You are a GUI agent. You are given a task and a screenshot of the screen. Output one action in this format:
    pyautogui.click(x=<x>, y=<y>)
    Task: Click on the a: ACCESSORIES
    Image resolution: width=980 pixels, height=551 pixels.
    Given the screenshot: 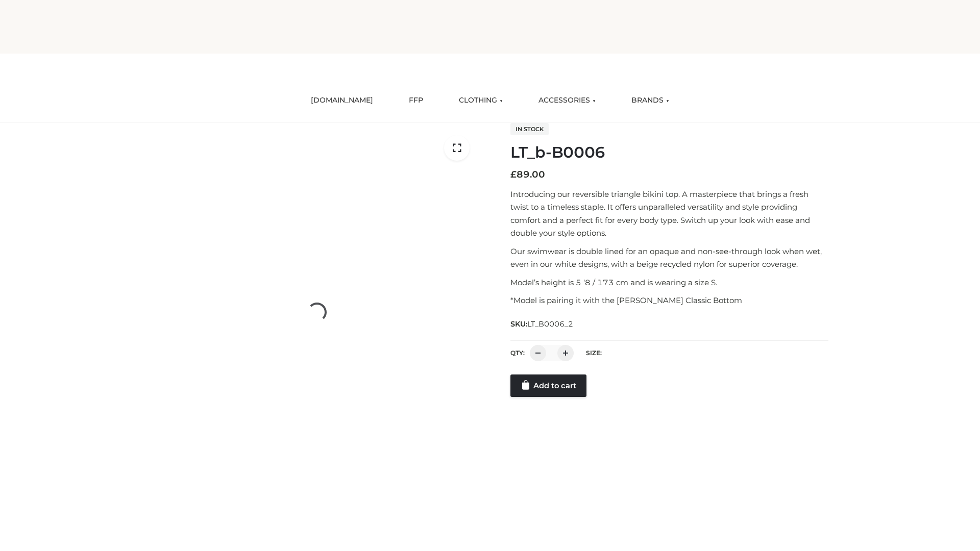 What is the action you would take?
    pyautogui.click(x=567, y=101)
    